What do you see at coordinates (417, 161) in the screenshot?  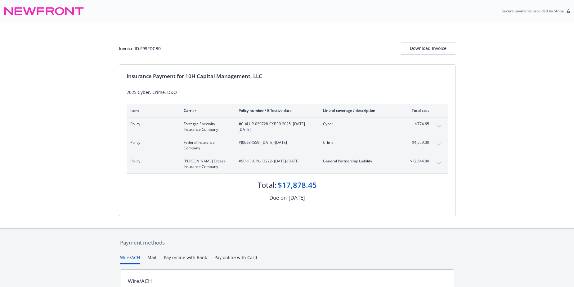 I see `span: $12,544.80` at bounding box center [417, 161].